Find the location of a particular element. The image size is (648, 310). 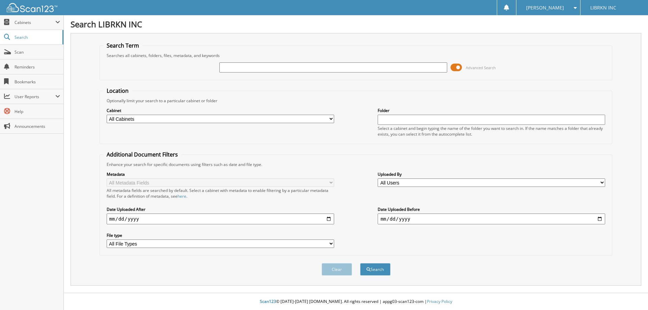

label: Date Uploaded Before is located at coordinates (492, 209).